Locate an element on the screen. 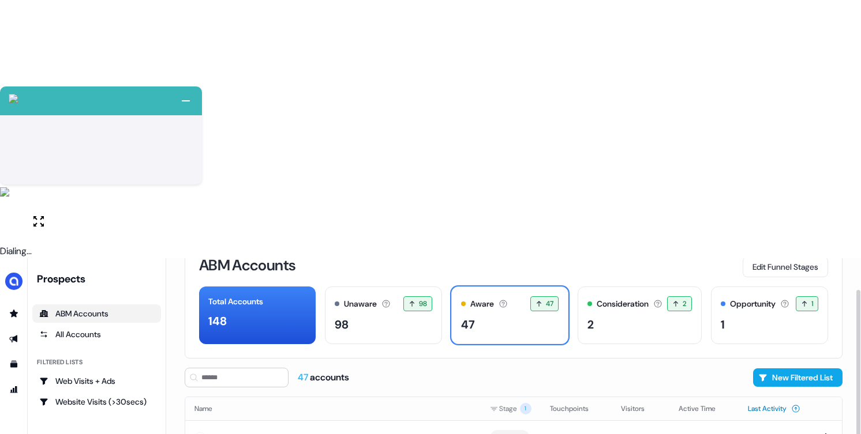 The image size is (861, 434). button: Touchpoints is located at coordinates (576, 409).